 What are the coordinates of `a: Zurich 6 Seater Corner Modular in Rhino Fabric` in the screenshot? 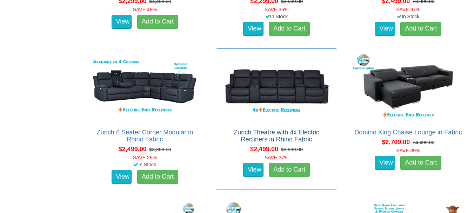 It's located at (145, 136).